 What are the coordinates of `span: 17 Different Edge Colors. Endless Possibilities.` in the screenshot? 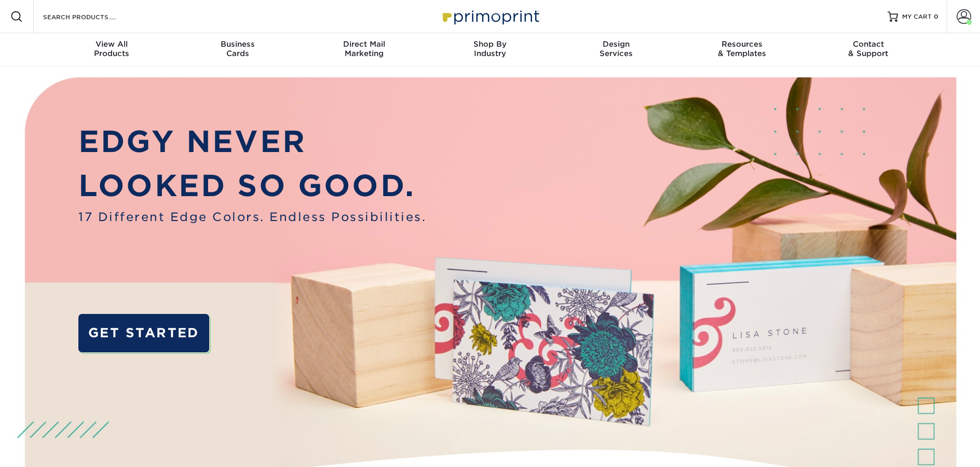 It's located at (252, 217).